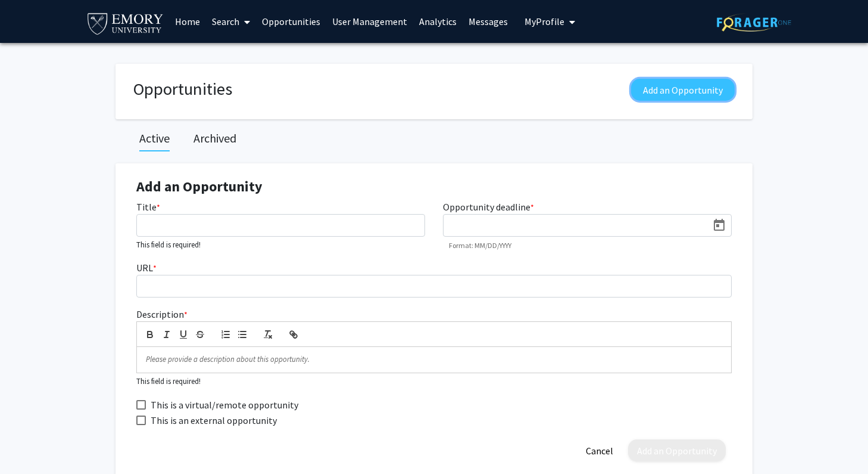  What do you see at coordinates (489, 207) in the screenshot?
I see `label: Opportunity deadline` at bounding box center [489, 207].